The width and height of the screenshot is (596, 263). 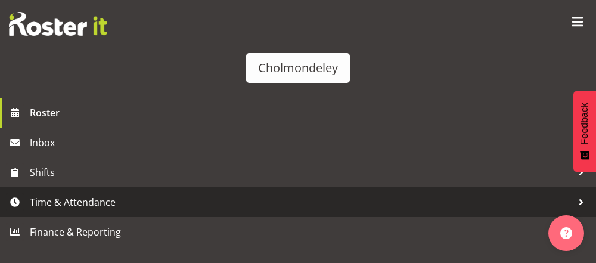 What do you see at coordinates (301, 202) in the screenshot?
I see `span: Time & Attendance` at bounding box center [301, 202].